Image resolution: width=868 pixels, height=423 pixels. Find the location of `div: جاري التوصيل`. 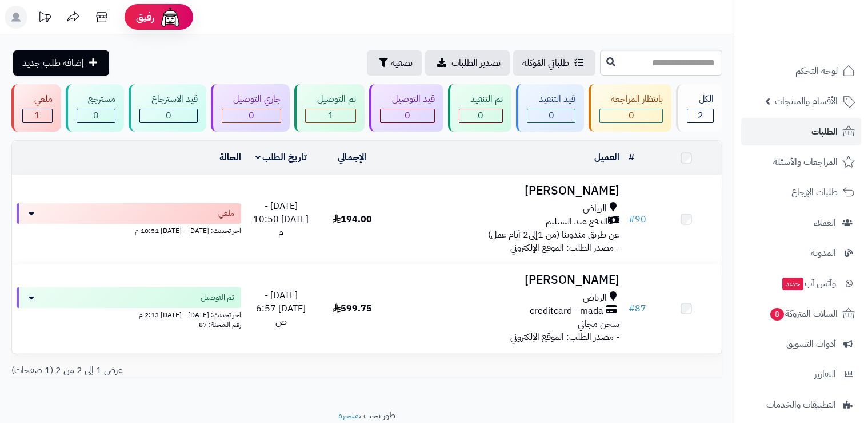

div: جاري التوصيل is located at coordinates (252, 99).